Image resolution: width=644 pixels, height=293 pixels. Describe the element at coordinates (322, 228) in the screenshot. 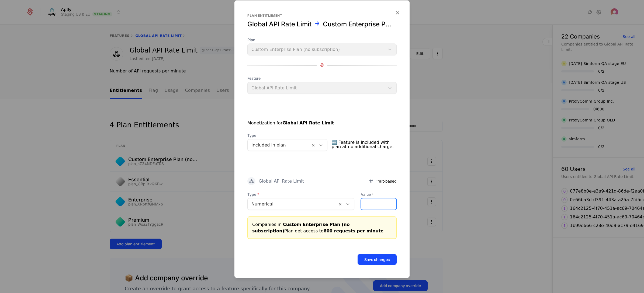

I see `div: Companies in Plan get access to` at that location.